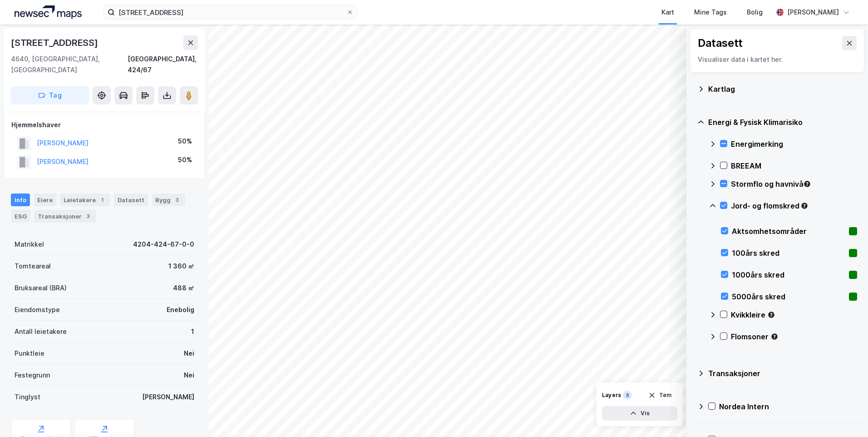  What do you see at coordinates (710, 12) in the screenshot?
I see `div: Mine Tags` at bounding box center [710, 12].